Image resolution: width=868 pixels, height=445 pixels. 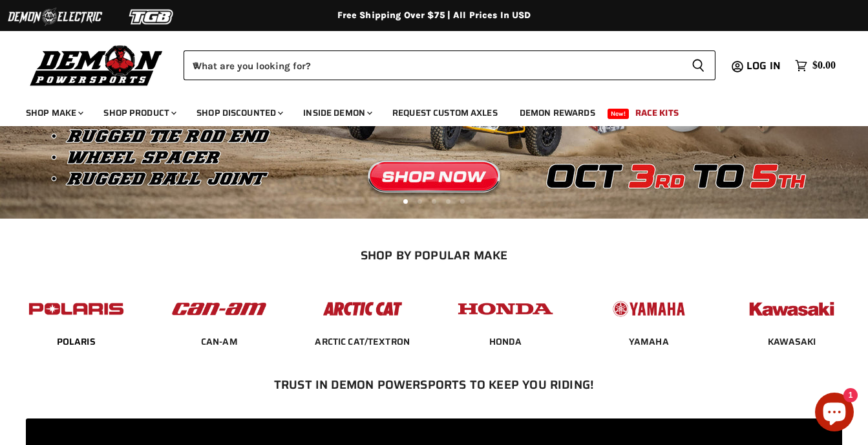 I want to click on span: $0.00, so click(x=824, y=66).